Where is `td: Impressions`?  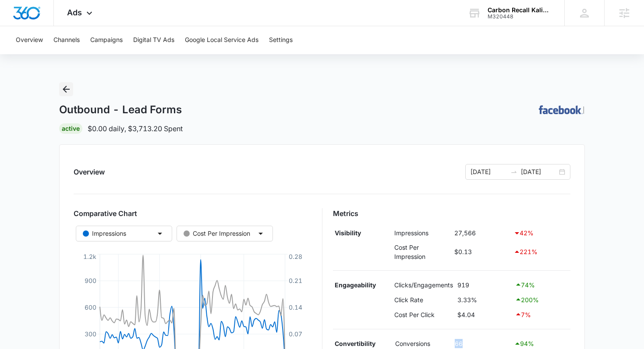 td: Impressions is located at coordinates (422, 233).